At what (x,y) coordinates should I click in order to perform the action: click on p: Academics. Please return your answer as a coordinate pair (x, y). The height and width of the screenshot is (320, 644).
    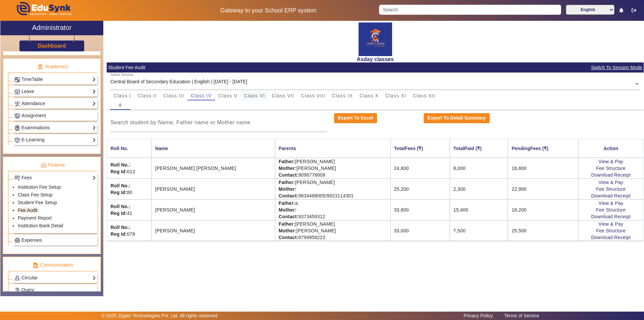
    Looking at the image, I should click on (53, 67).